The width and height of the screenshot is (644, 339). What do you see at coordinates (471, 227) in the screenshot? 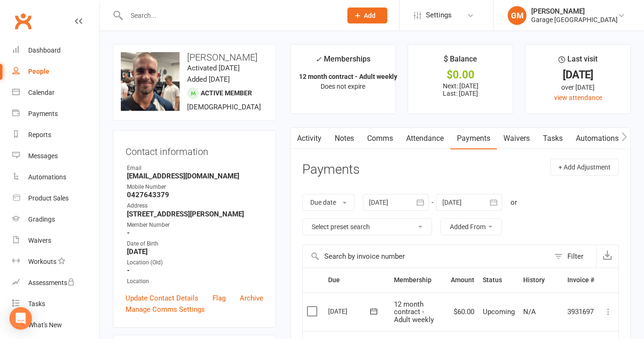
I see `button: Added From` at bounding box center [471, 227].